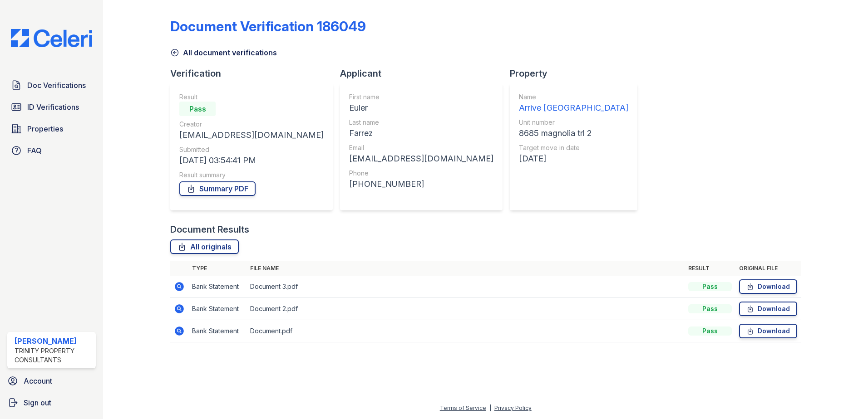 This screenshot has width=868, height=419. Describe the element at coordinates (421, 148) in the screenshot. I see `div: Email` at that location.